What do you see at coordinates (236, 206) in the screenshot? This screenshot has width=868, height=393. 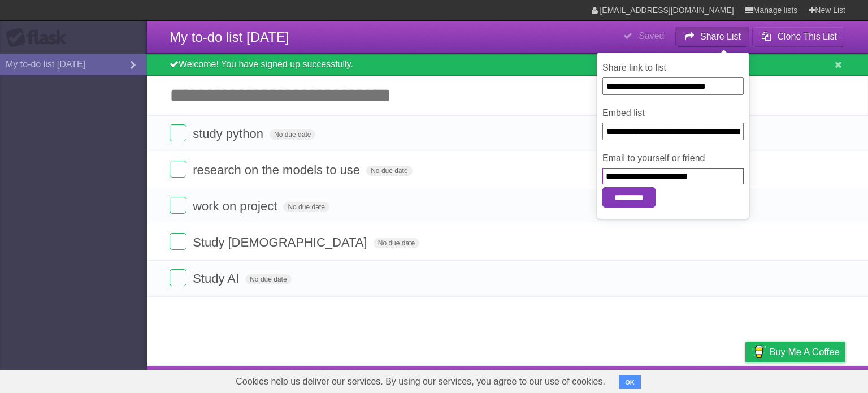 I see `span: work on project` at bounding box center [236, 206].